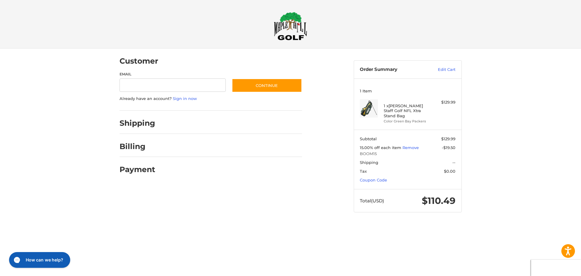  Describe the element at coordinates (368, 139) in the screenshot. I see `span: Subtotal` at that location.